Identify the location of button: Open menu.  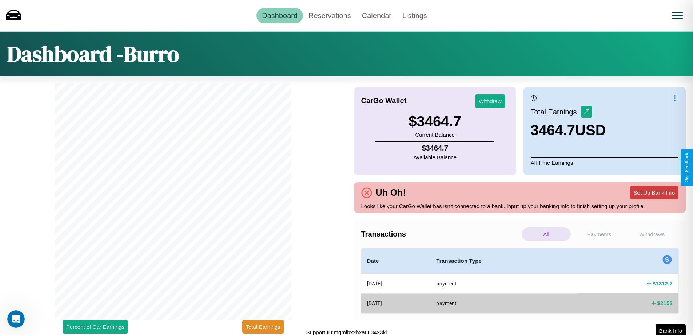
(678, 16).